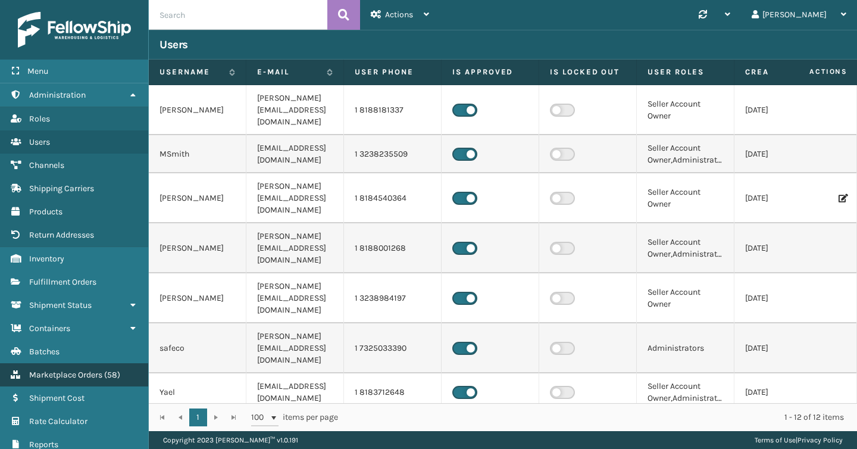  I want to click on td: Yael, so click(198, 392).